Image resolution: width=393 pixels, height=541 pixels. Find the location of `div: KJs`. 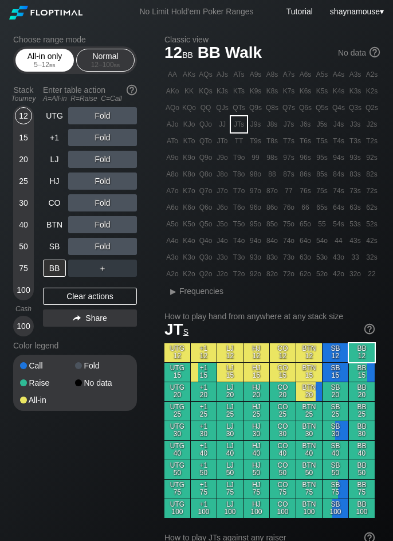

div: KJs is located at coordinates (222, 91).